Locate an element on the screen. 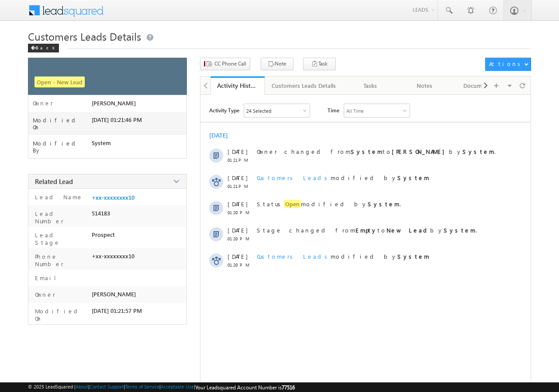 Image resolution: width=559 pixels, height=392 pixels. label: Lead Name is located at coordinates (58, 197).